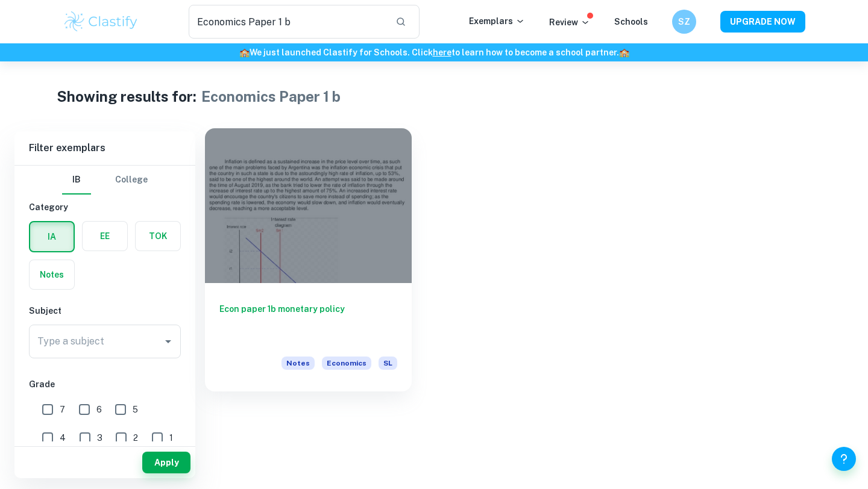 This screenshot has width=868, height=489. Describe the element at coordinates (105, 207) in the screenshot. I see `h6: Category` at that location.